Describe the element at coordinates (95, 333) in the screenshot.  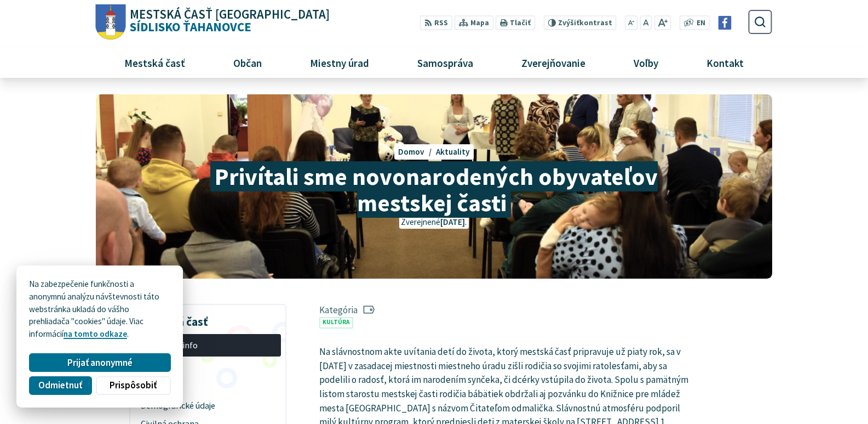
I see `a: na tomto odkaze` at that location.